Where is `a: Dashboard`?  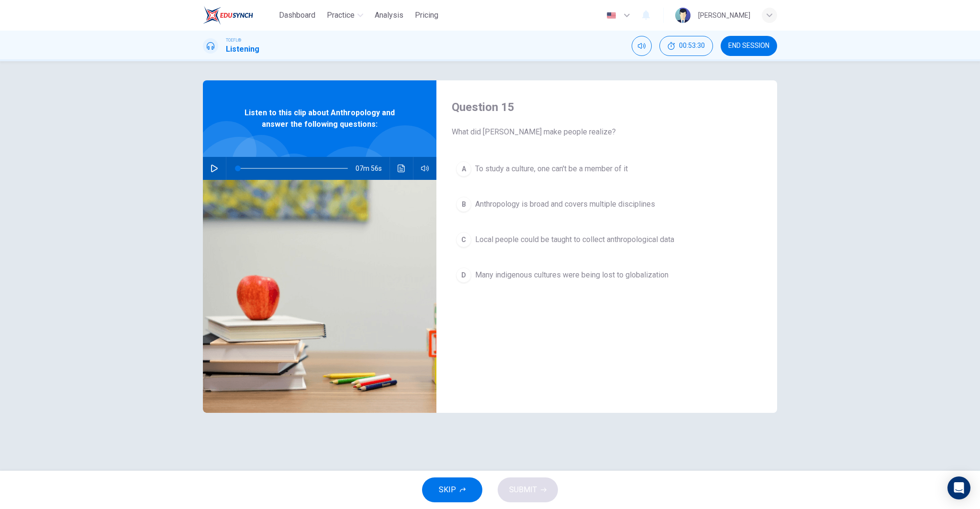 a: Dashboard is located at coordinates (297, 15).